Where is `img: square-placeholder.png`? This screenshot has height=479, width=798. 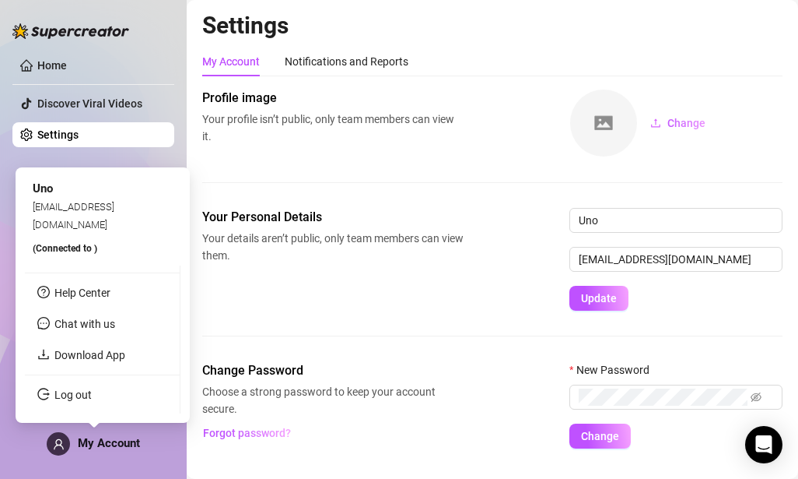 img: square-placeholder.png is located at coordinates (604, 123).